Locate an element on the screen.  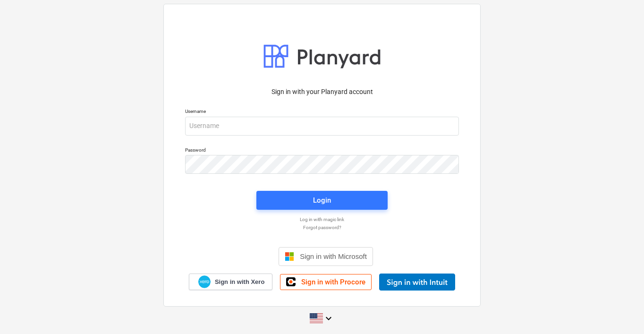
p: Sign in with your Planyard account is located at coordinates (322, 92).